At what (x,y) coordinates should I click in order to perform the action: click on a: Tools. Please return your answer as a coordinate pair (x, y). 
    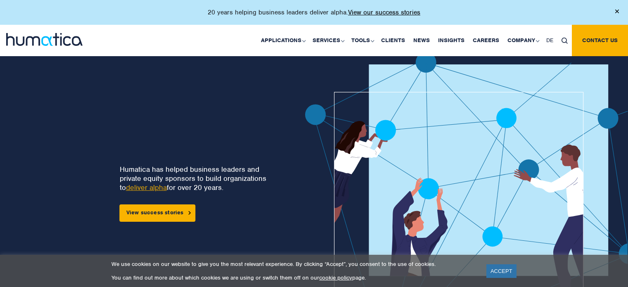
    Looking at the image, I should click on (362, 40).